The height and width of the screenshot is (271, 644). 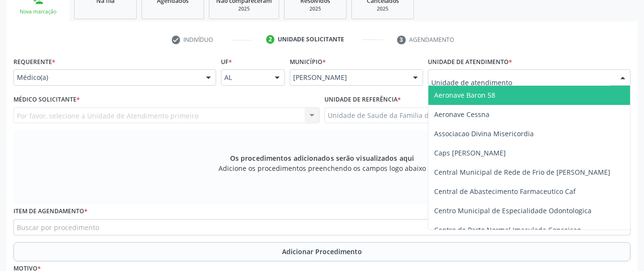 I want to click on span: Centro Municipal de Especialidade Odontologica, so click(x=513, y=210).